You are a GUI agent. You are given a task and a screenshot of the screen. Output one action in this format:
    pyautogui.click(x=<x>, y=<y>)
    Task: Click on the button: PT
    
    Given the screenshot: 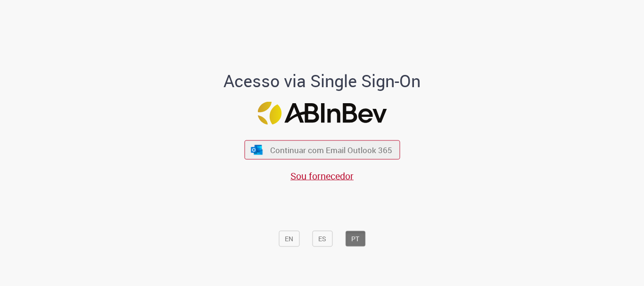 What is the action you would take?
    pyautogui.click(x=355, y=238)
    